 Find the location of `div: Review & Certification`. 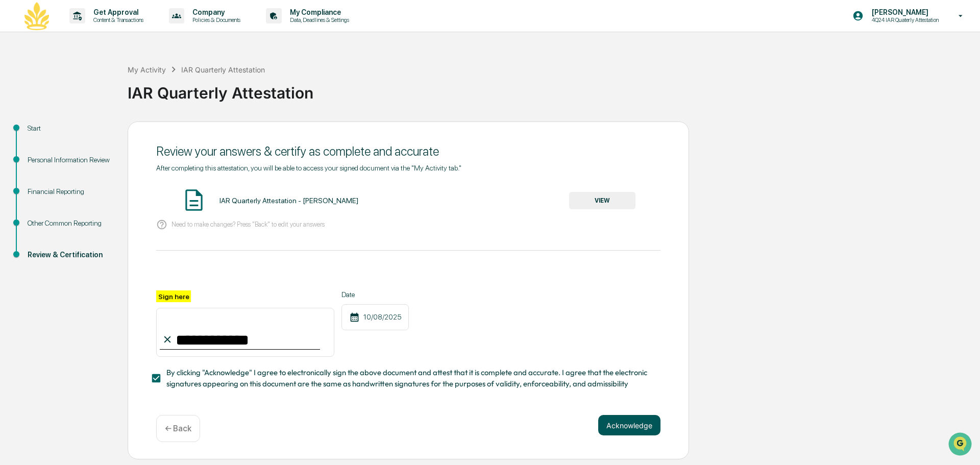

div: Review & Certification is located at coordinates (70, 255).